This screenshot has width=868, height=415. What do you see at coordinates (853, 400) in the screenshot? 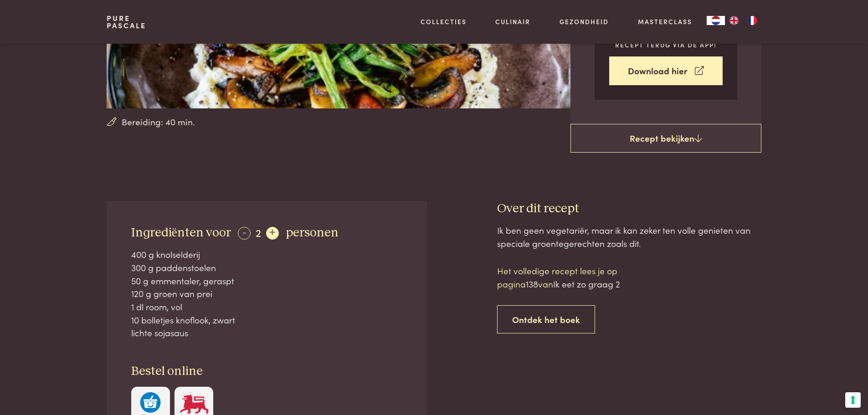
I see `button: Uw voorkeuren voor toestemming voor trackingtechnologieën` at bounding box center [853, 400].